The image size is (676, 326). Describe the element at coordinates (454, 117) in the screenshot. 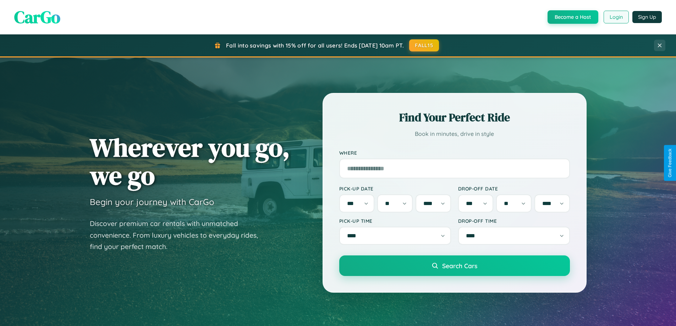

I see `h2: Find Your Perfect Ride` at that location.